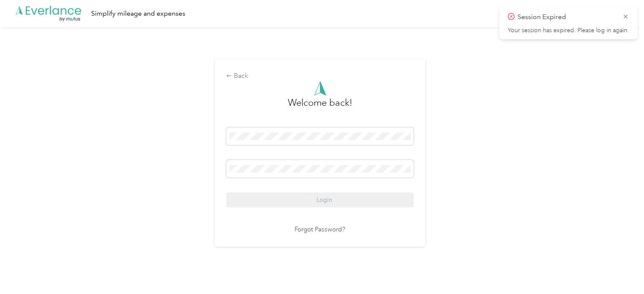 This screenshot has width=644, height=294. I want to click on div: Back, so click(320, 76).